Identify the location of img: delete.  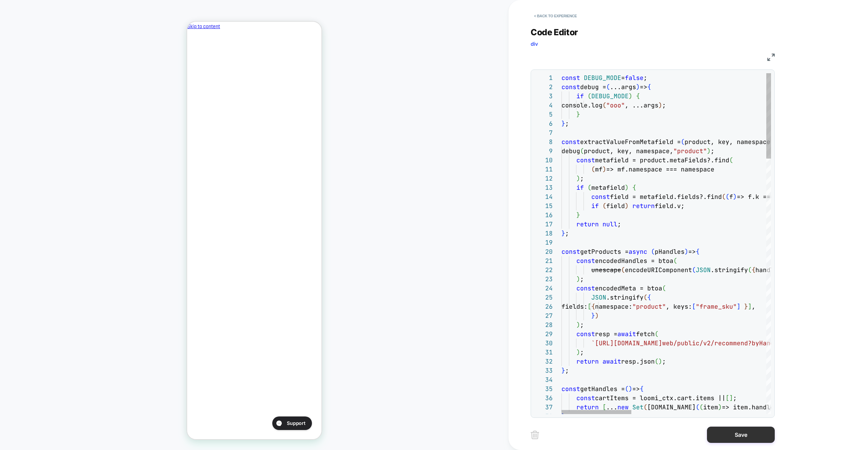
(535, 435).